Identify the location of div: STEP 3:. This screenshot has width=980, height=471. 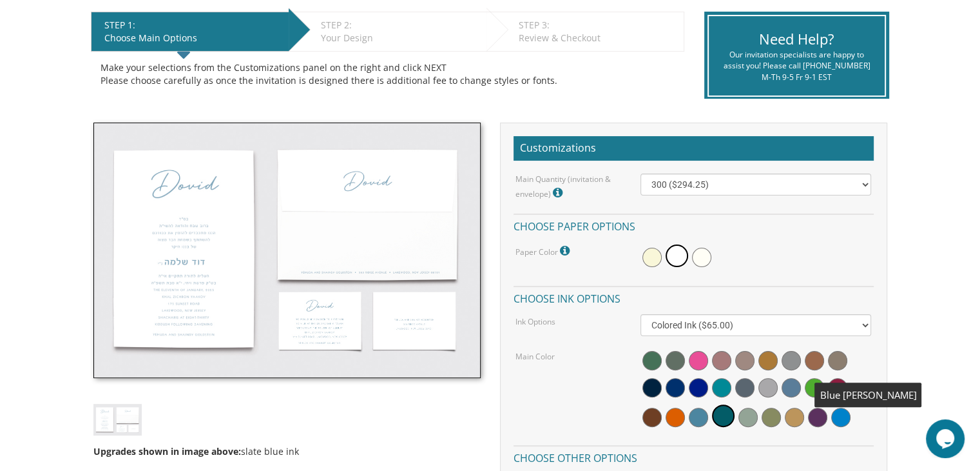
(598, 25).